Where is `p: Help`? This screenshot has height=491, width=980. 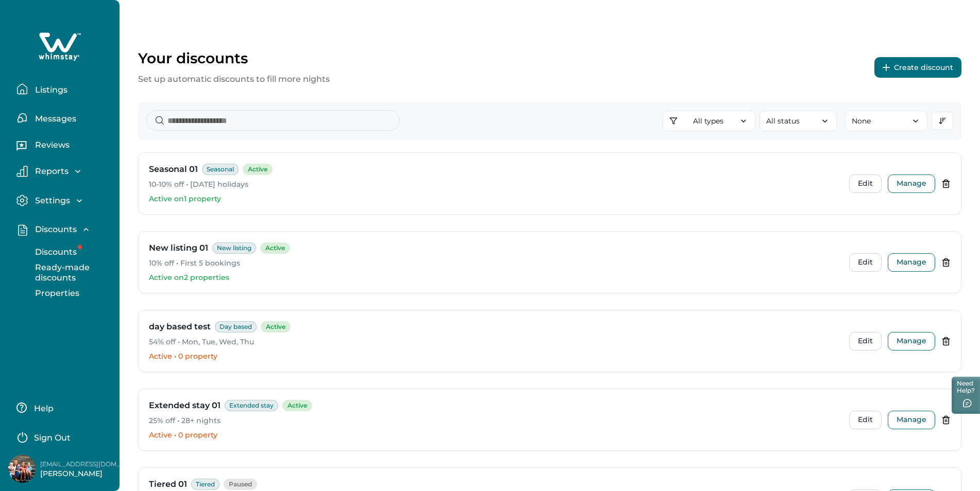 p: Help is located at coordinates (42, 409).